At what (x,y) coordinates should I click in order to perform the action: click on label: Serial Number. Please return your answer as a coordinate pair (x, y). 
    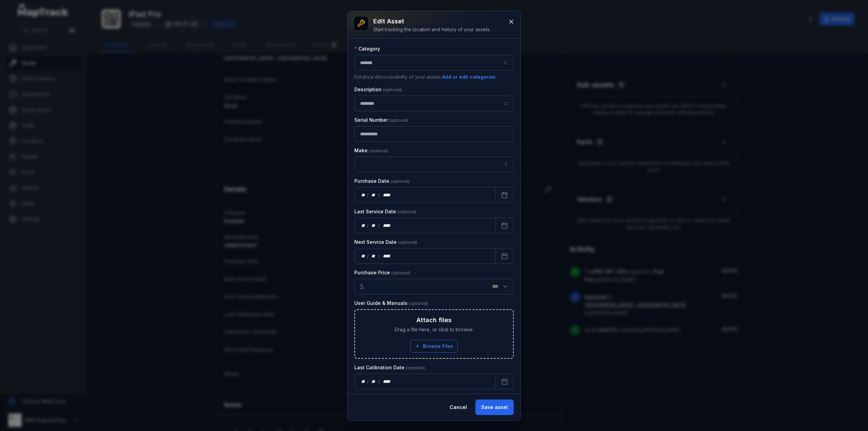
    Looking at the image, I should click on (381, 120).